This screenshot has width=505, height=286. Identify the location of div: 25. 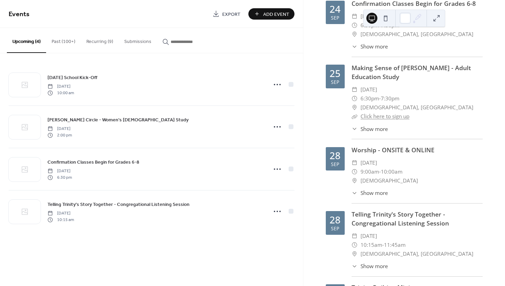
(335, 74).